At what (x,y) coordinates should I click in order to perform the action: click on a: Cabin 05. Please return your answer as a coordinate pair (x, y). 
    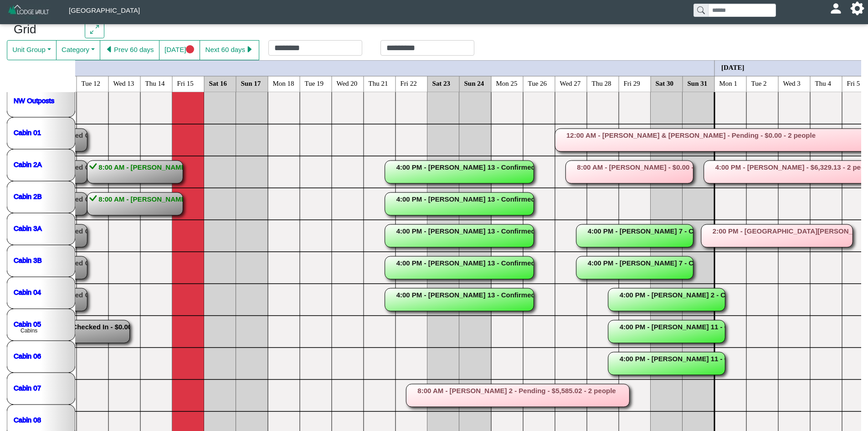
    Looking at the image, I should click on (27, 323).